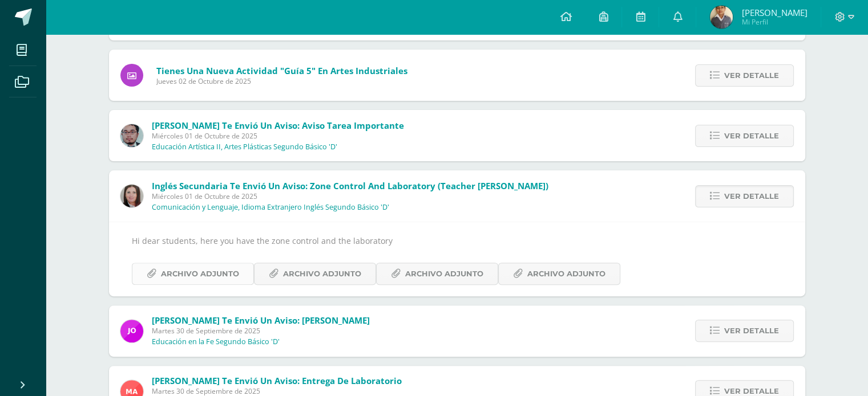 This screenshot has width=868, height=396. What do you see at coordinates (132, 136) in the screenshot?
I see `img: 5fac68162d5e1b6fbd390a6ac50e103d.png` at bounding box center [132, 136].